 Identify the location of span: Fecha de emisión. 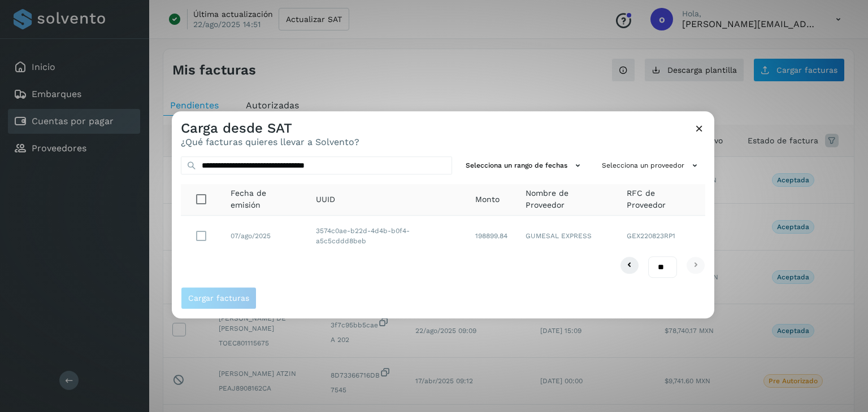
(264, 200).